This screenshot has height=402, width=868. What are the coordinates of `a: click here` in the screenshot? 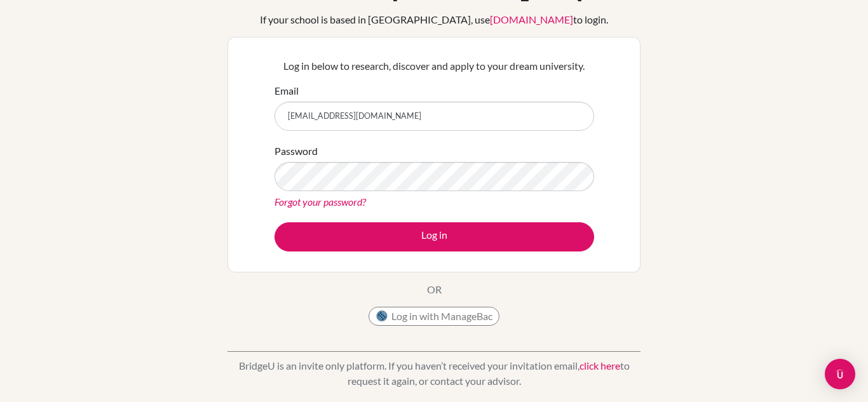 It's located at (600, 365).